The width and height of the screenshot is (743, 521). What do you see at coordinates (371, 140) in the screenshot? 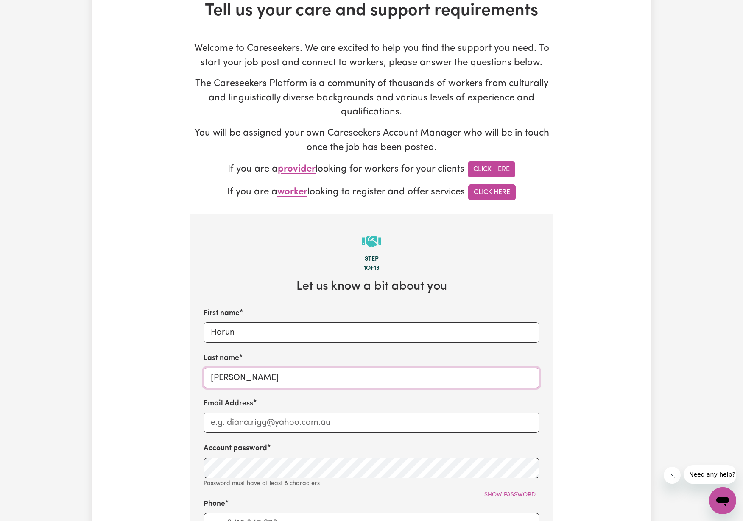
I see `p: You will be assigned your own Careseekers Account Manager who will be in touch once the job has b...` at bounding box center [371, 140].